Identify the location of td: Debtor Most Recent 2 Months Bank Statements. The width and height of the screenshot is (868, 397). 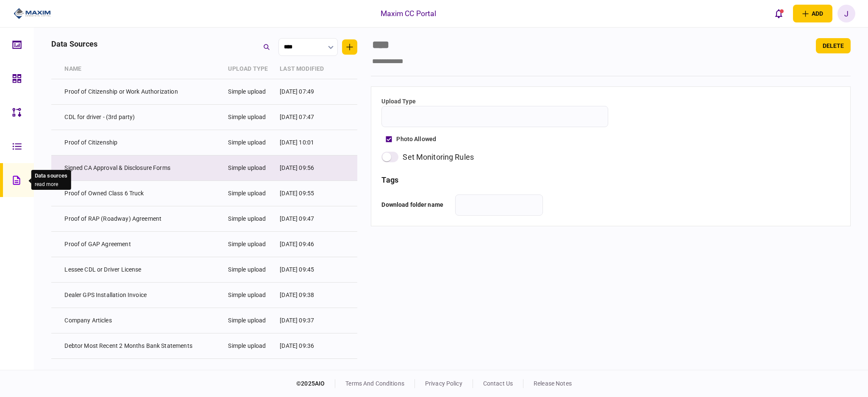
(142, 347).